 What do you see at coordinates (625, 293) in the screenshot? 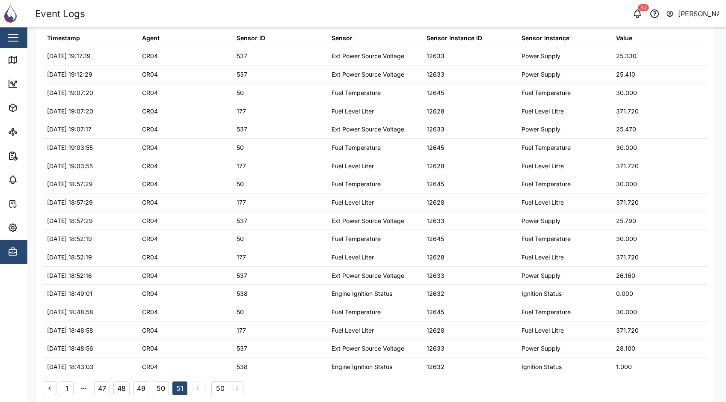
I see `div: 0.000` at bounding box center [625, 293].